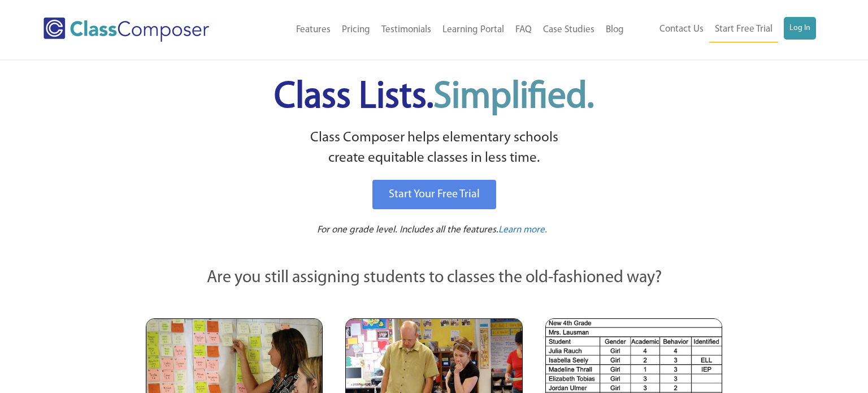 This screenshot has width=868, height=393. What do you see at coordinates (743, 30) in the screenshot?
I see `a: Start Free Trial` at bounding box center [743, 30].